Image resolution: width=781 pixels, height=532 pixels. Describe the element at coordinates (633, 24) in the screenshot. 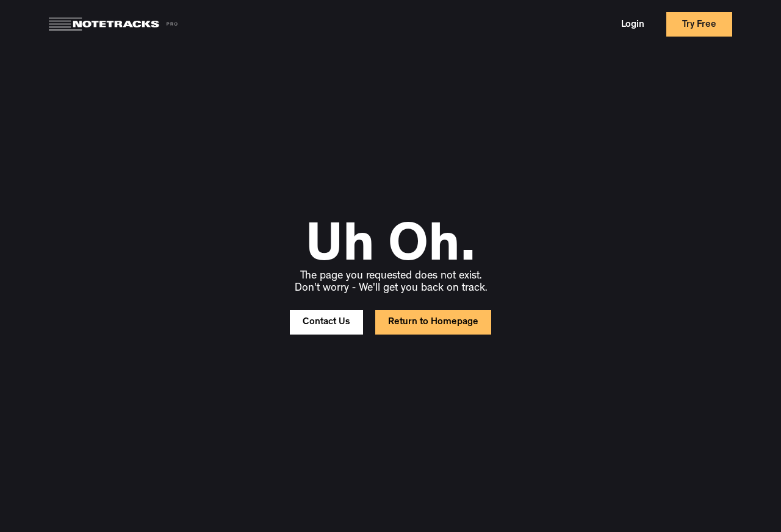

I see `a: Login` at that location.